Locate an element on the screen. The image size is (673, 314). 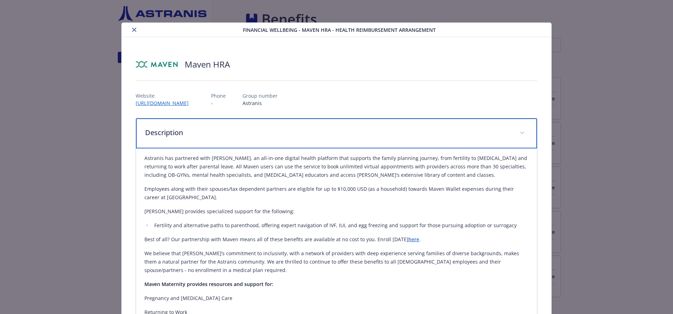
p: Best of all? Our partnership with Maven means all of these benefits are available at no cost to y... is located at coordinates (336, 240).